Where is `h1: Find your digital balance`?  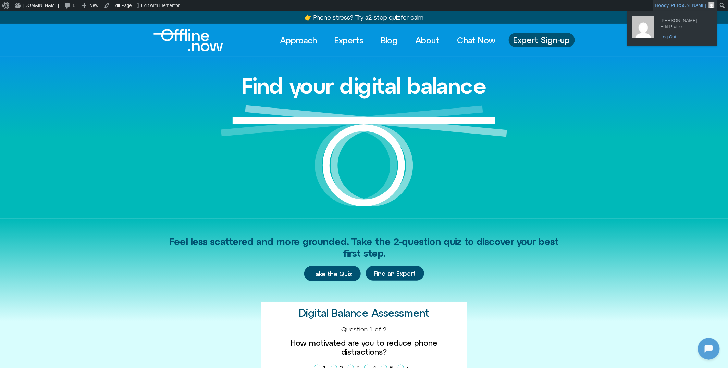
h1: Find your digital balance is located at coordinates (364, 86).